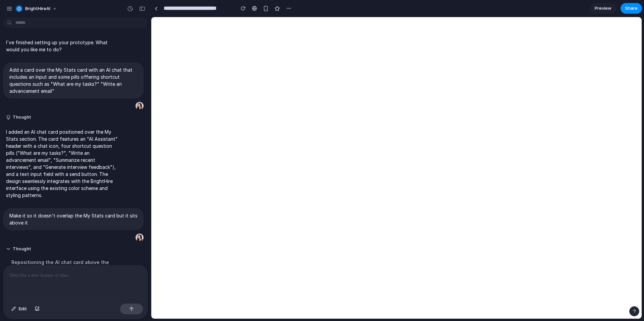  I want to click on button: BrightHireAI, so click(37, 9).